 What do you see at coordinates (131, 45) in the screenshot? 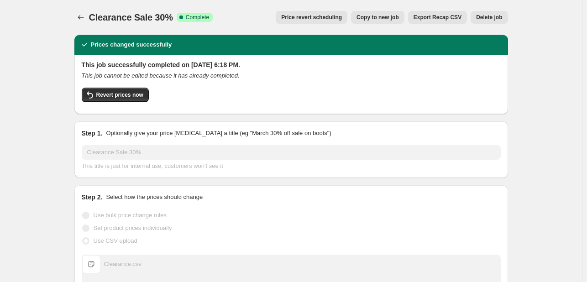
I see `h2: Prices changed successfully` at bounding box center [131, 45].